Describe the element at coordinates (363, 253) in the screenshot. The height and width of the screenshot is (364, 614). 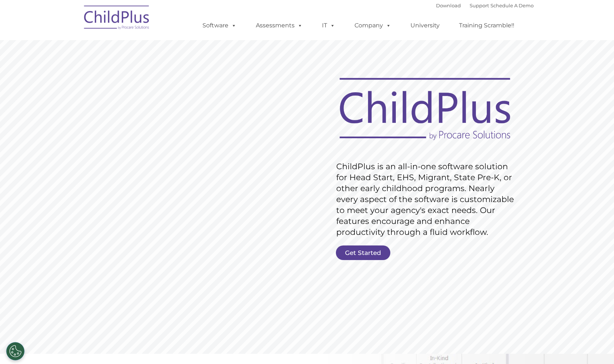
I see `a: Get Started` at that location.